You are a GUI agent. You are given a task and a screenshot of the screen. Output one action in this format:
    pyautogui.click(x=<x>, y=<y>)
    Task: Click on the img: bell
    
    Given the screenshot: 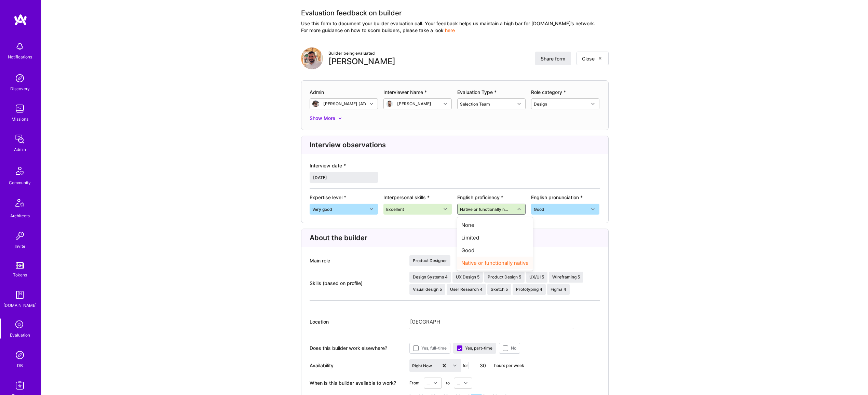 What is the action you would take?
    pyautogui.click(x=20, y=47)
    